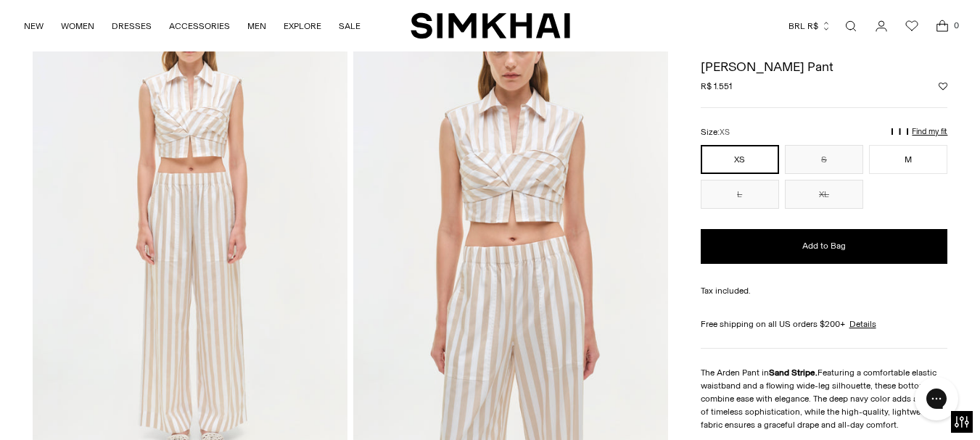 The width and height of the screenshot is (980, 440). Describe the element at coordinates (881, 26) in the screenshot. I see `a: Go to the account page` at that location.